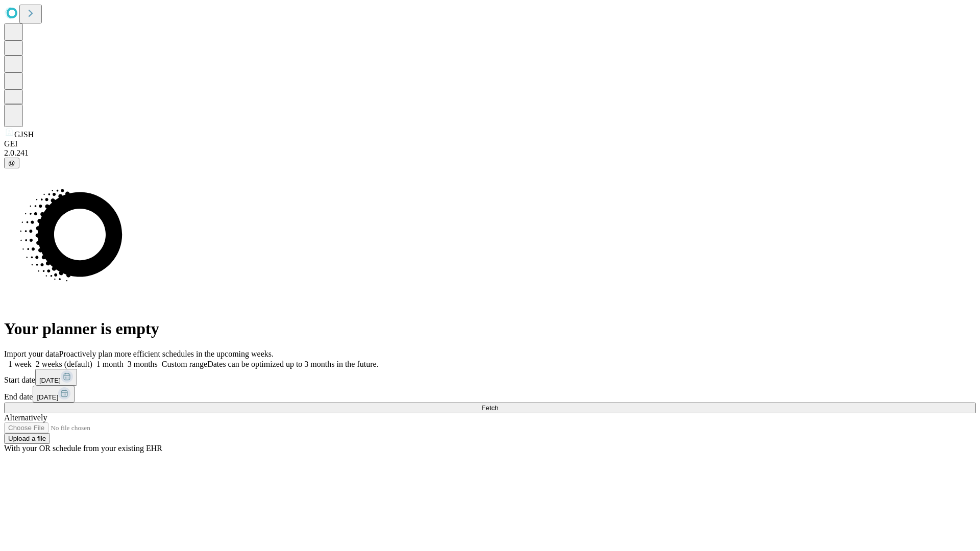 Image resolution: width=980 pixels, height=551 pixels. I want to click on div: GEI, so click(490, 144).